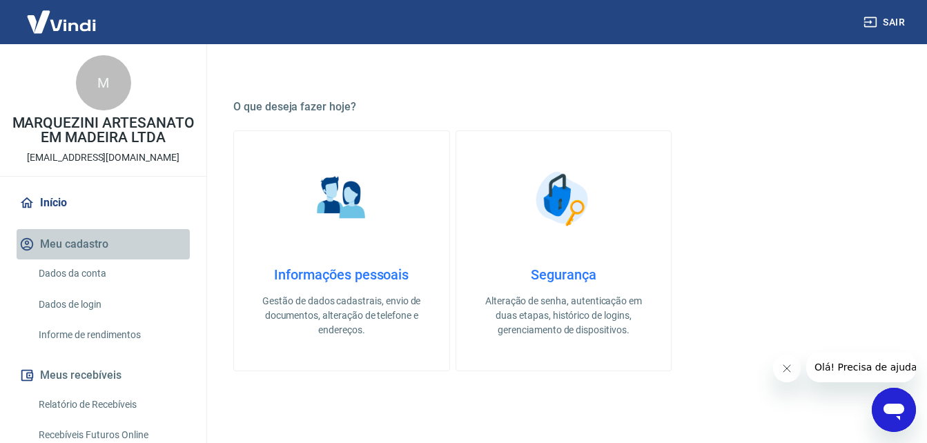 The width and height of the screenshot is (927, 443). What do you see at coordinates (111, 273) in the screenshot?
I see `a: Dados da conta` at bounding box center [111, 273].